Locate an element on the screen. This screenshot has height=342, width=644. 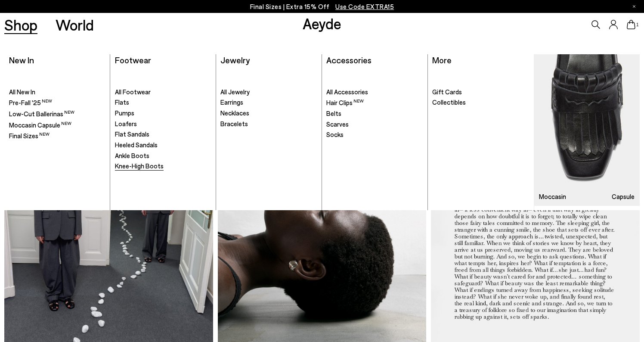
span: Hair Clips is located at coordinates (345, 102).